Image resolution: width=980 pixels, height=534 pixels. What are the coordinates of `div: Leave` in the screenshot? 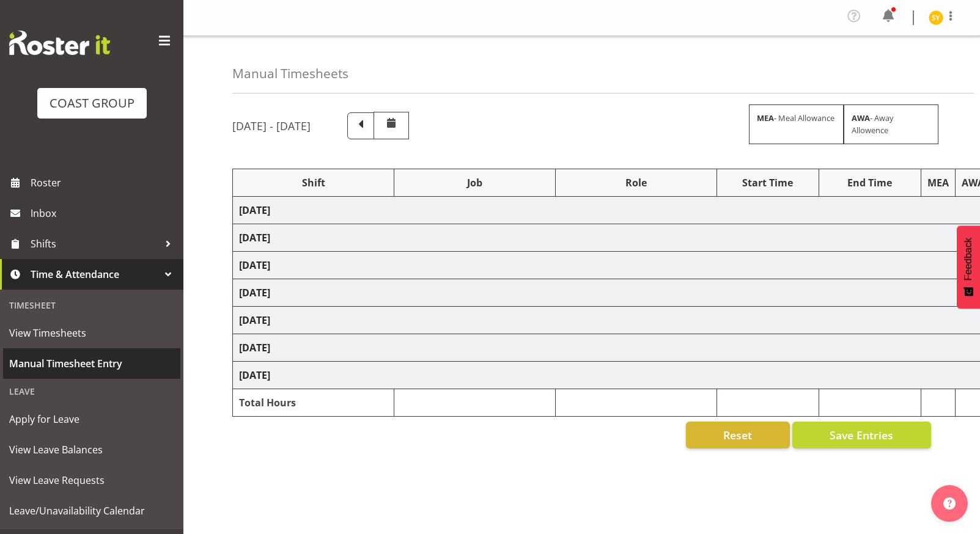 It's located at (91, 391).